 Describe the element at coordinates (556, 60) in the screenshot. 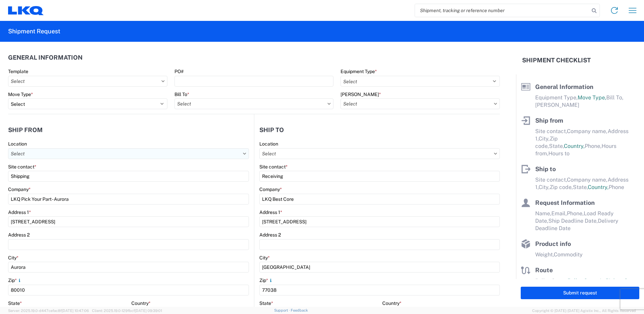

I see `h2: Shipment Checklist` at that location.